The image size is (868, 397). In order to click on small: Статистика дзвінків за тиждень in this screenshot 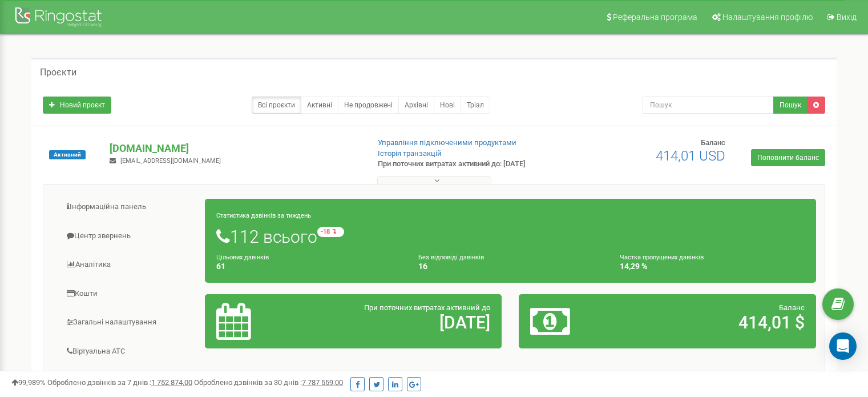, I will do `click(264, 215)`.